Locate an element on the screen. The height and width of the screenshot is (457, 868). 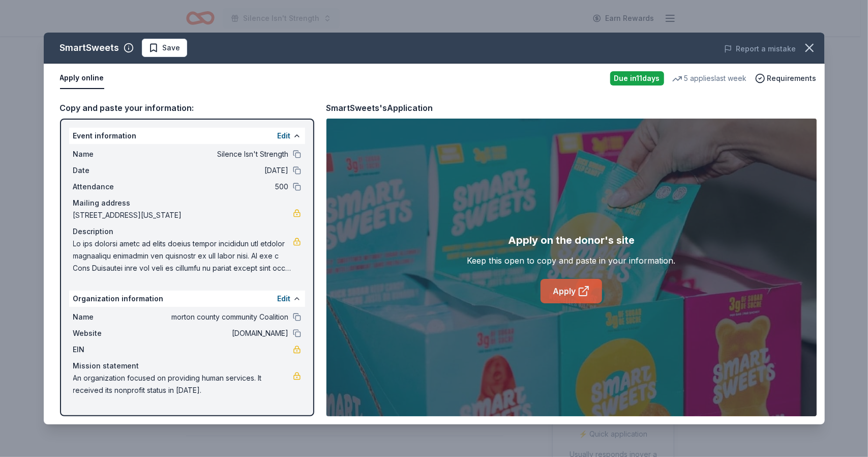
div: Event information is located at coordinates (187, 136).